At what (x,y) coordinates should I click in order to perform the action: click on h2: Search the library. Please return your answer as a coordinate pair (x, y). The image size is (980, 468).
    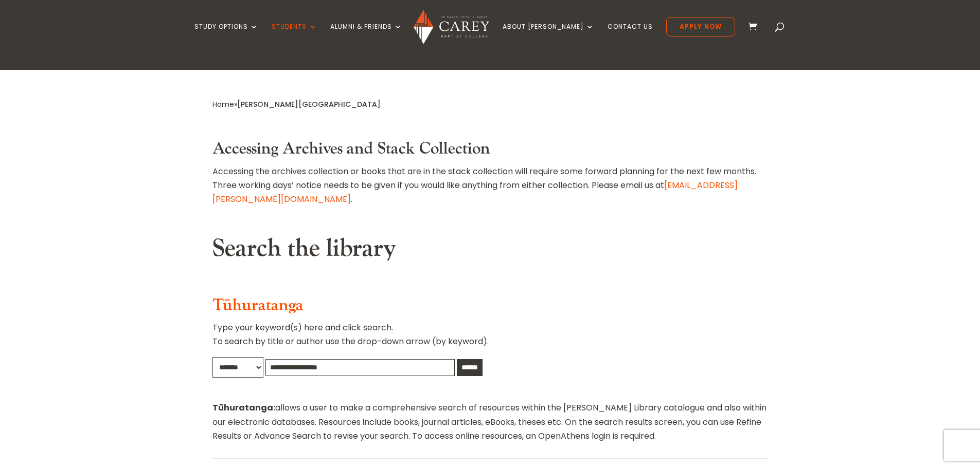
    Looking at the image, I should click on (490, 251).